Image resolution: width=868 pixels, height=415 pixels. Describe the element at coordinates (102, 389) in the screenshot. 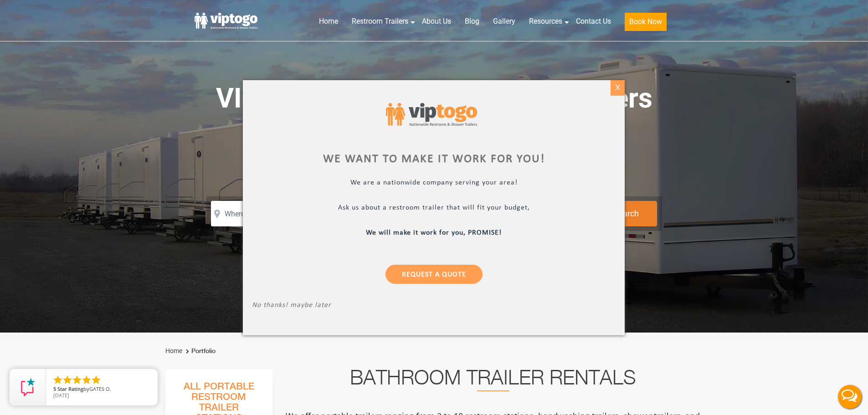

I see `span: by` at that location.